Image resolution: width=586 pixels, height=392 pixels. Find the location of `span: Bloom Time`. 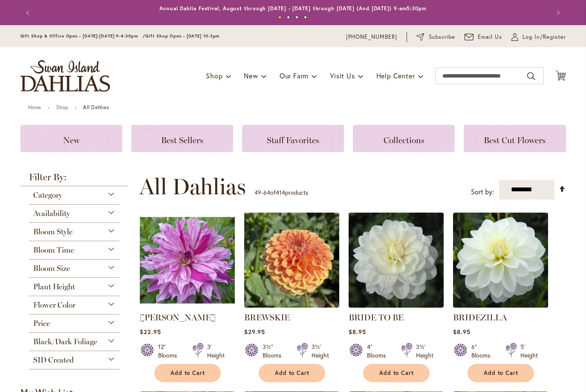

span: Bloom Time is located at coordinates (54, 250).